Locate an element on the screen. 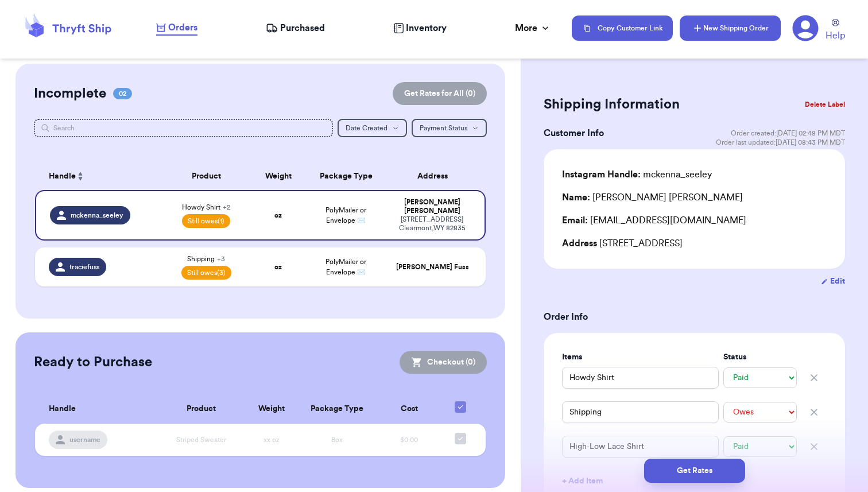 The image size is (868, 492). h3: Order Info is located at coordinates (694, 317).